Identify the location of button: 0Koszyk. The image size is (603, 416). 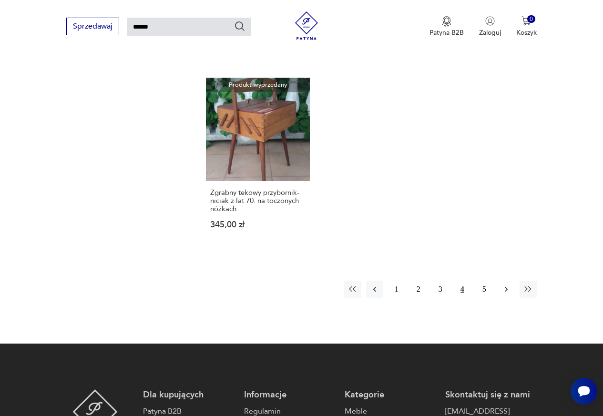
(526, 27).